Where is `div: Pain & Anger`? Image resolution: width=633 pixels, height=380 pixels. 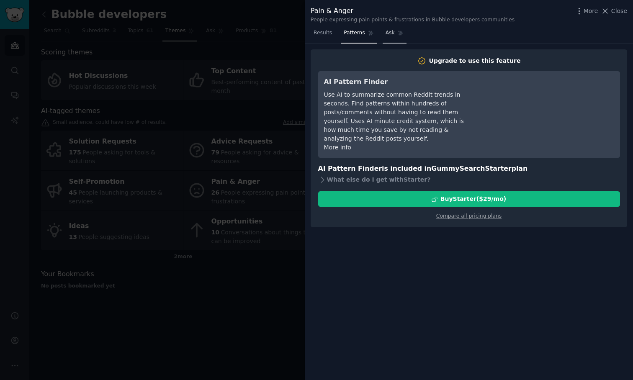 div: Pain & Anger is located at coordinates (413, 11).